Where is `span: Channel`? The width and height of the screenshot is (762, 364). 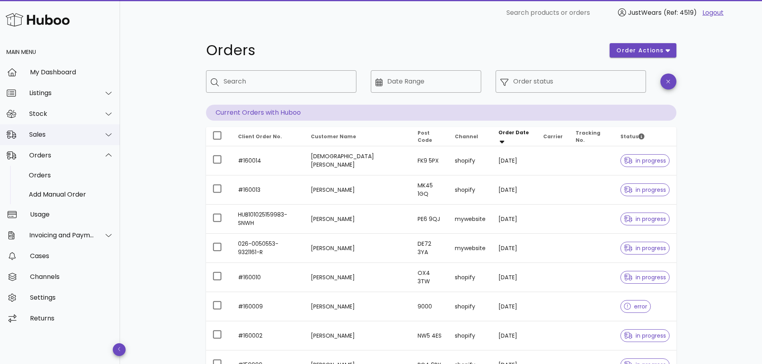 span: Channel is located at coordinates (466, 136).